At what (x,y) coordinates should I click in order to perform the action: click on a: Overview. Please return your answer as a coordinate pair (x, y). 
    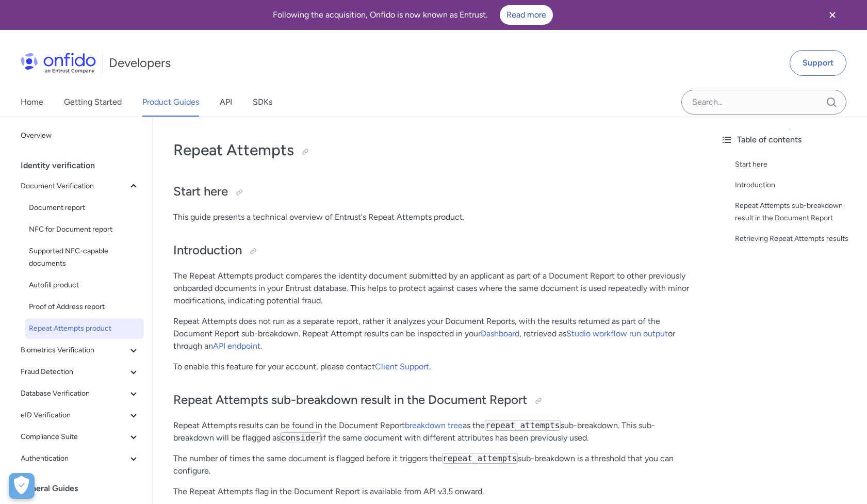
    Looking at the image, I should click on (80, 136).